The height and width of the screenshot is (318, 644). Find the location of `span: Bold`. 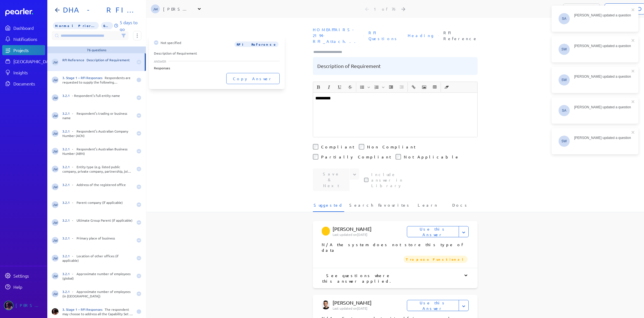

span: Bold is located at coordinates (319, 87).